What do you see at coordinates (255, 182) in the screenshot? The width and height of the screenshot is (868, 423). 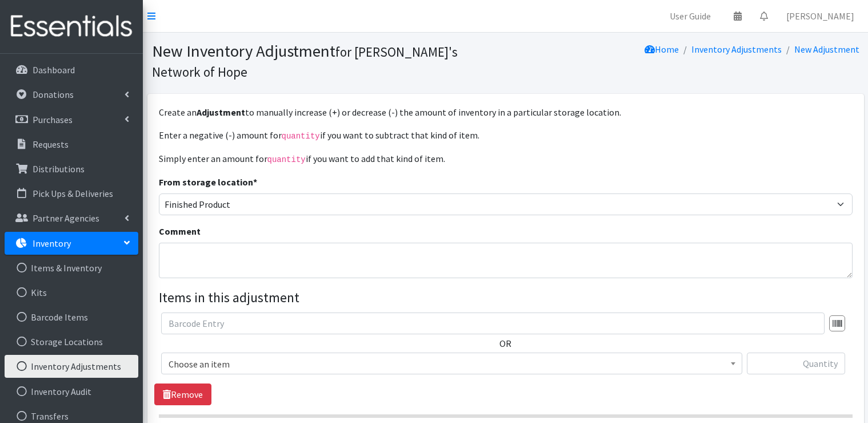 I see `abbr: required` at bounding box center [255, 182].